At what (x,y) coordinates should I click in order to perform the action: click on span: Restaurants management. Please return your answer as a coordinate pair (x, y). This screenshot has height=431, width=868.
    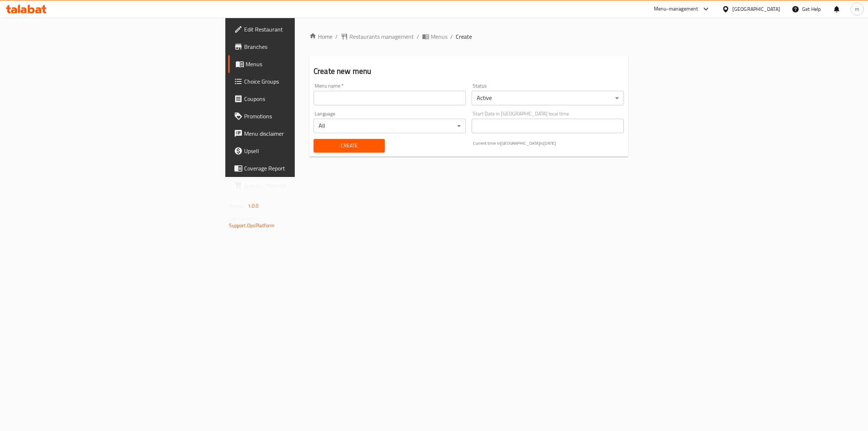
    Looking at the image, I should click on (382, 37).